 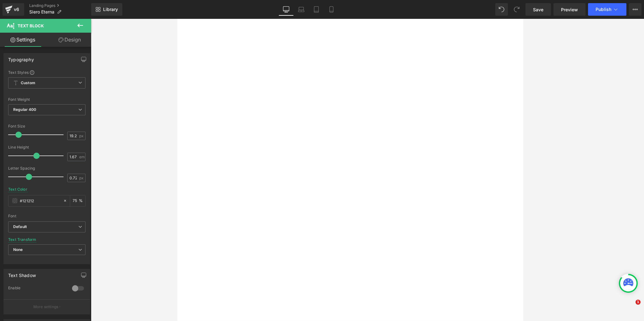 What do you see at coordinates (517, 9) in the screenshot?
I see `button: Redo` at bounding box center [517, 9].